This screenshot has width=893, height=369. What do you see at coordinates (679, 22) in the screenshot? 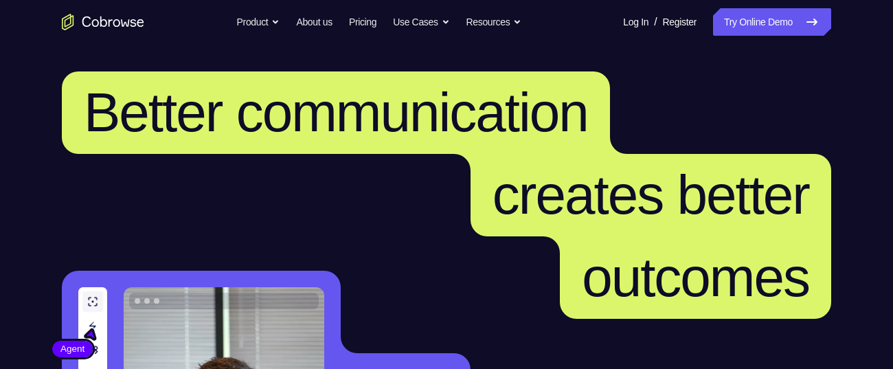
I see `a: Register` at bounding box center [679, 22].